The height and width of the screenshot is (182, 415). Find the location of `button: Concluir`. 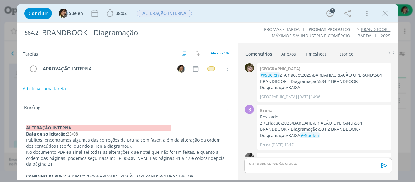

button: Concluir is located at coordinates (38, 13).